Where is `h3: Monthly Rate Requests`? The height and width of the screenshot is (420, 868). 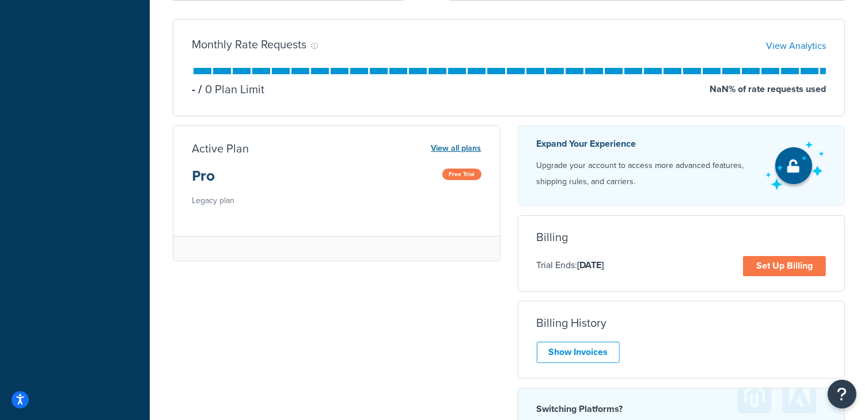
h3: Monthly Rate Requests is located at coordinates (249, 44).